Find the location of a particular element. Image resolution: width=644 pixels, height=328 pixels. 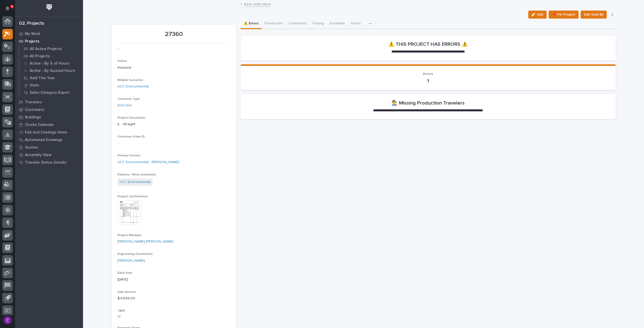

button: Edit is located at coordinates (537, 15).